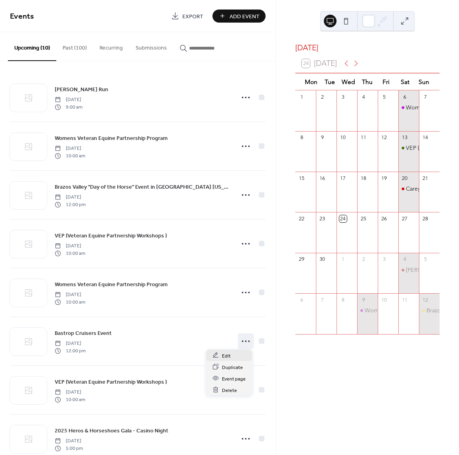 Image resolution: width=459 pixels, height=455 pixels. Describe the element at coordinates (75, 46) in the screenshot. I see `button: Past (100)` at that location.